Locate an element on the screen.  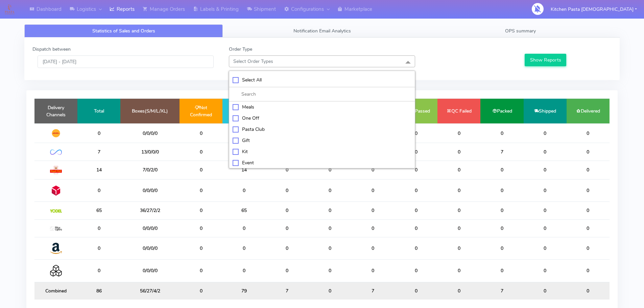
td: Not Confirmed is located at coordinates (201, 111).